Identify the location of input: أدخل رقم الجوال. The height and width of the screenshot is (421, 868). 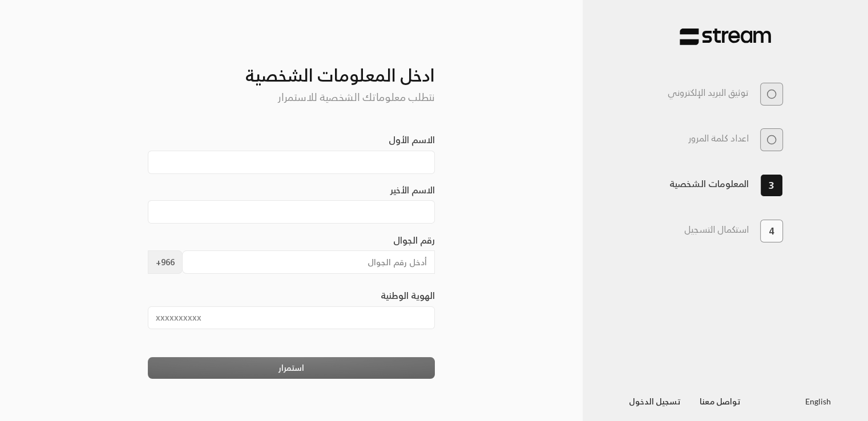
(308, 262).